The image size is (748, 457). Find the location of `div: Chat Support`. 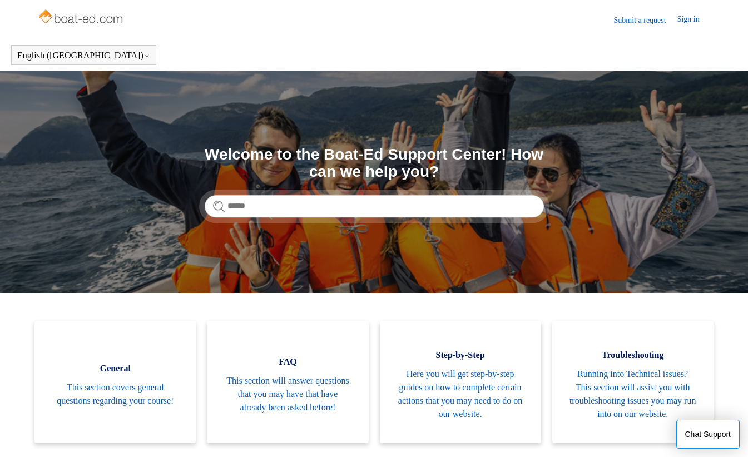

div: Chat Support is located at coordinates (708, 434).